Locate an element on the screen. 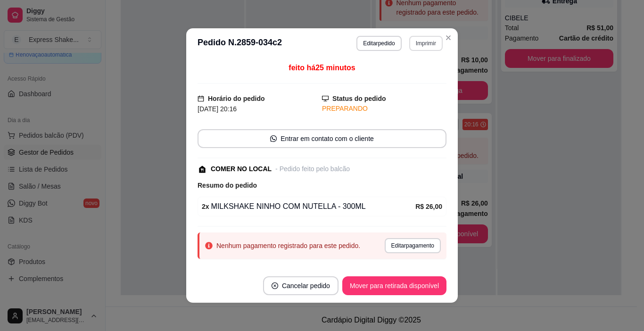  button: Imprimir is located at coordinates (426, 43).